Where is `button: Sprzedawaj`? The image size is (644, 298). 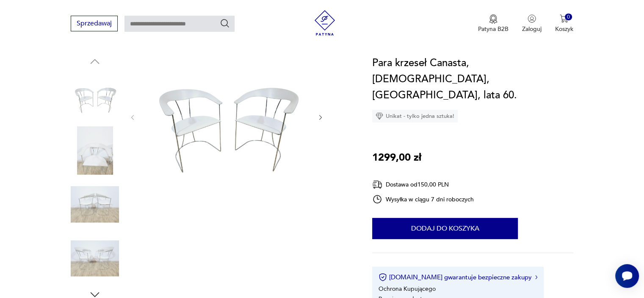
button: Sprzedawaj is located at coordinates (94, 23).